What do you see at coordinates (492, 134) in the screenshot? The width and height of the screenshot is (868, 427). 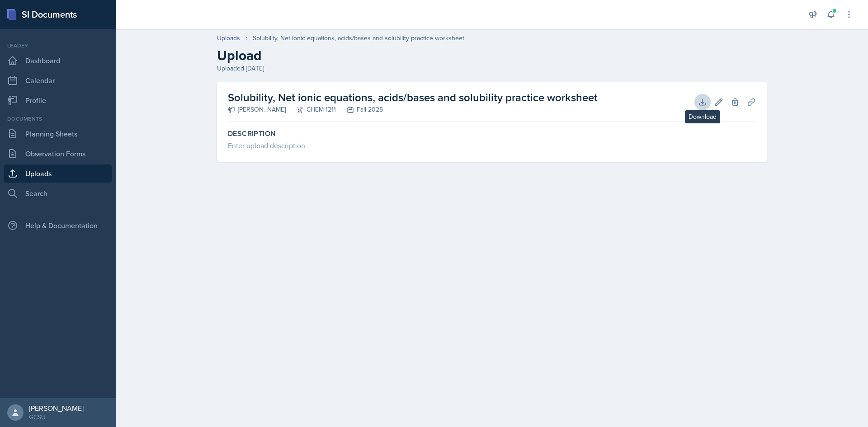 I see `label: Description` at bounding box center [492, 134].